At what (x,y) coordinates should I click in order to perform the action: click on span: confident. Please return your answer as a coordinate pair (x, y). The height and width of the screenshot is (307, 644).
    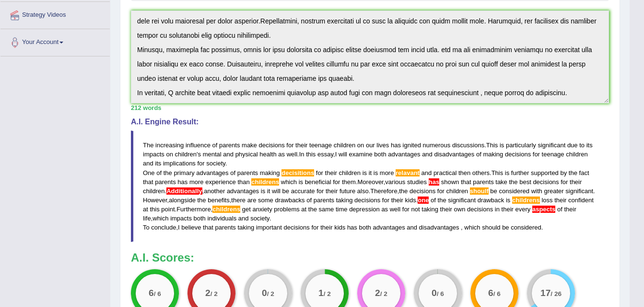
    Looking at the image, I should click on (580, 200).